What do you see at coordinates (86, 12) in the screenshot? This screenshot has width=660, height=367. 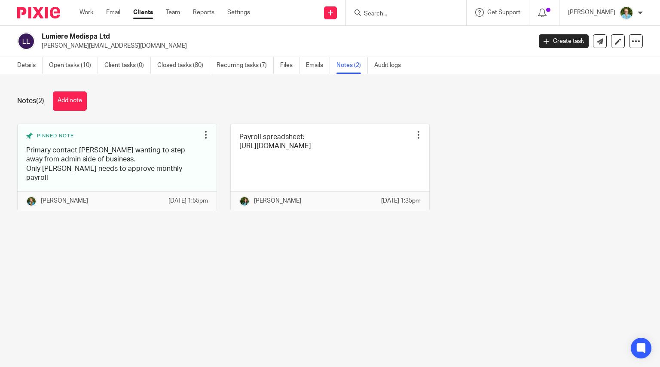 I see `a: Work` at bounding box center [86, 12].